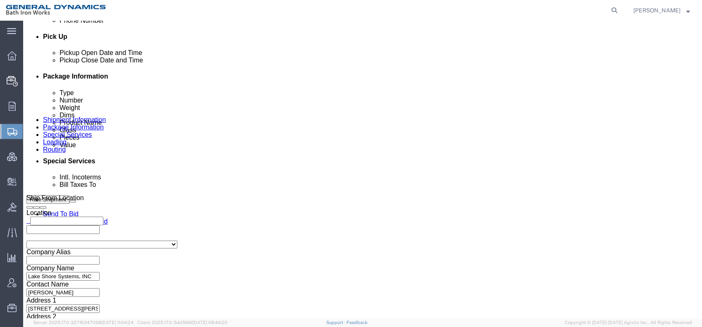  Describe the element at coordinates (182, 323) in the screenshot. I see `span: Client: 2025.17.0-5dd568f` at that location.